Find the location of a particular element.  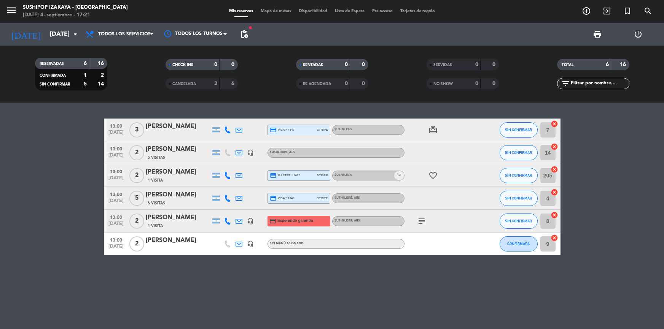

span: master * 1675 is located at coordinates (285, 176).